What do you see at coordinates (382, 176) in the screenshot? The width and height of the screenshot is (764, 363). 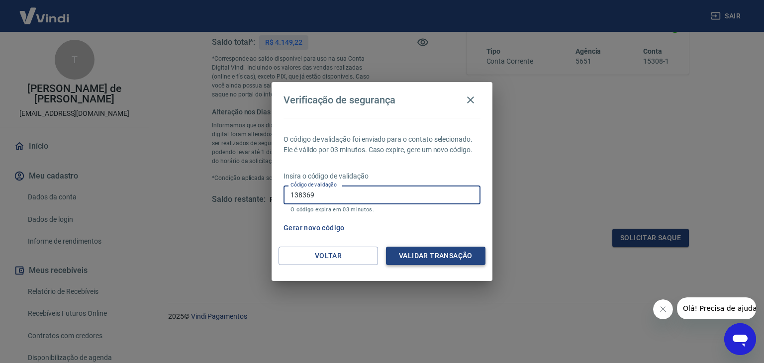 I see `p: Insira o código de validação` at bounding box center [382, 176].